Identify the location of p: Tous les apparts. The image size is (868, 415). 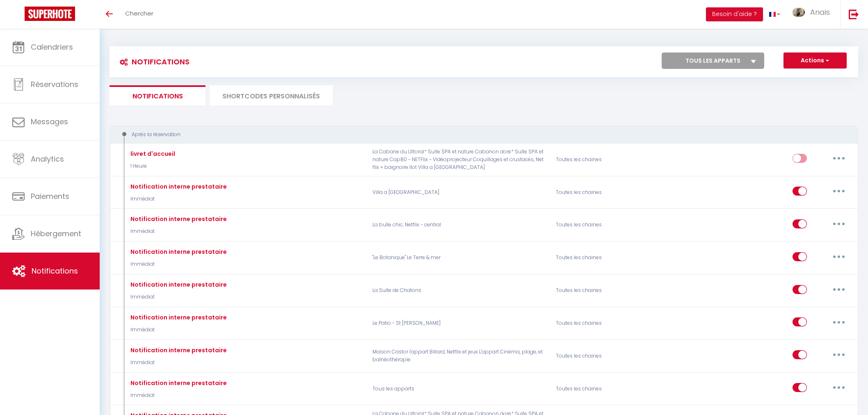
(459, 389).